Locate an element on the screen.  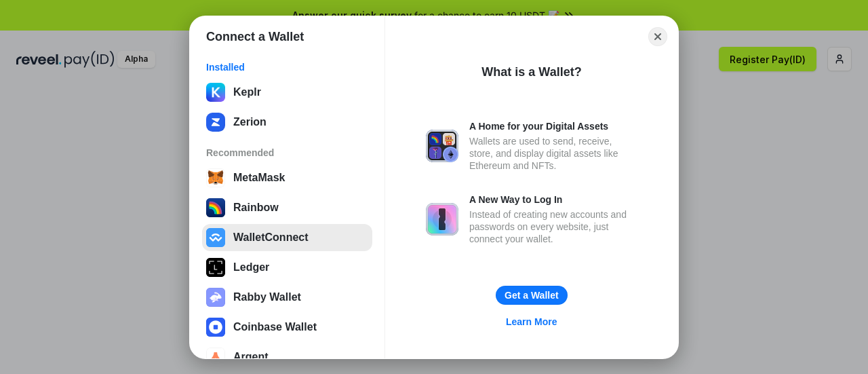
img: svg+xml,%3Csvg%20xmlns%3D%22http%3A%2F%2Fwww.w3.org%2F2000%2Fsvg%22%20width%3D%2228%22%20height%3... is located at coordinates (216, 267).